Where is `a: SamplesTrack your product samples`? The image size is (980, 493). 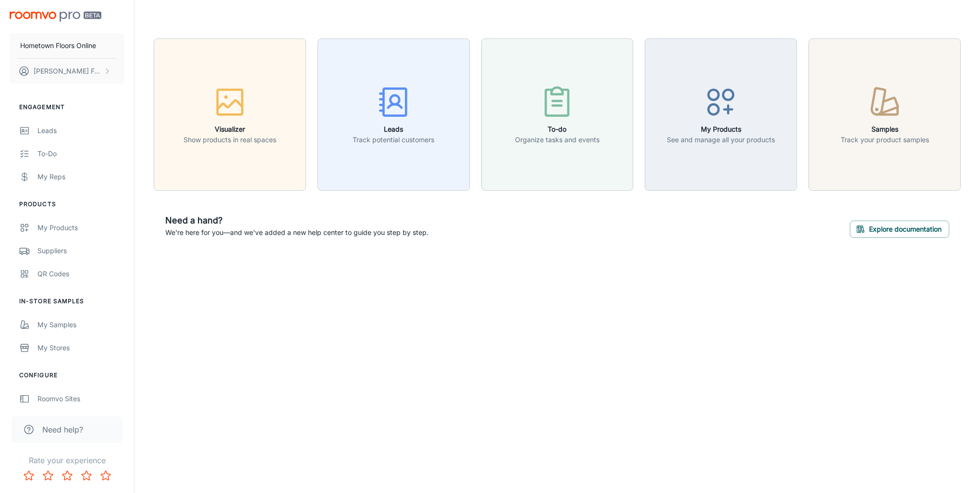
a: SamplesTrack your product samples is located at coordinates (885, 114).